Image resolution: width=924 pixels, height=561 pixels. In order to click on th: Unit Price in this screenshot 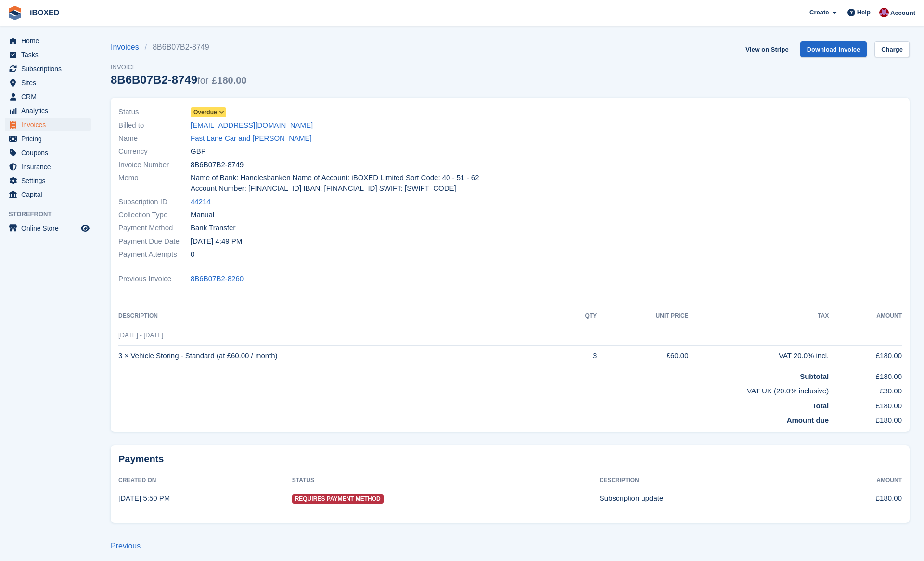, I will do `click(642, 317)`.